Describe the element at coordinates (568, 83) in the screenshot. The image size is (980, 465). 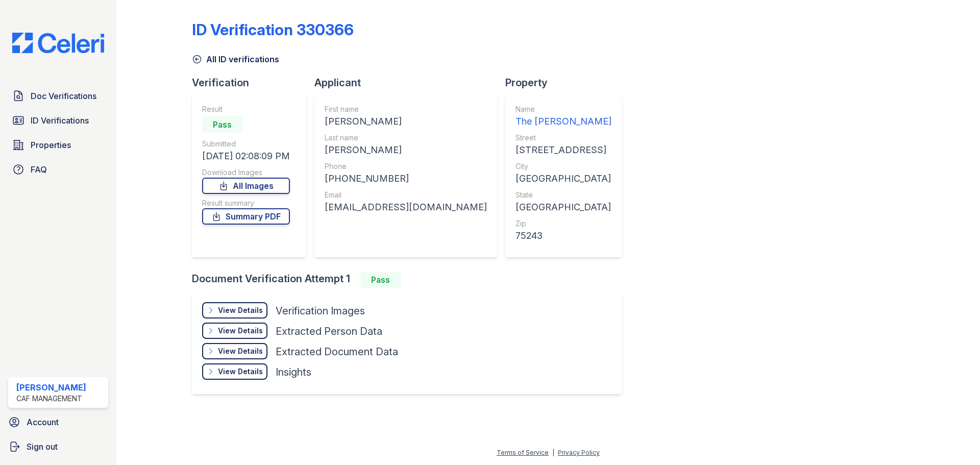
I see `div: Property` at that location.